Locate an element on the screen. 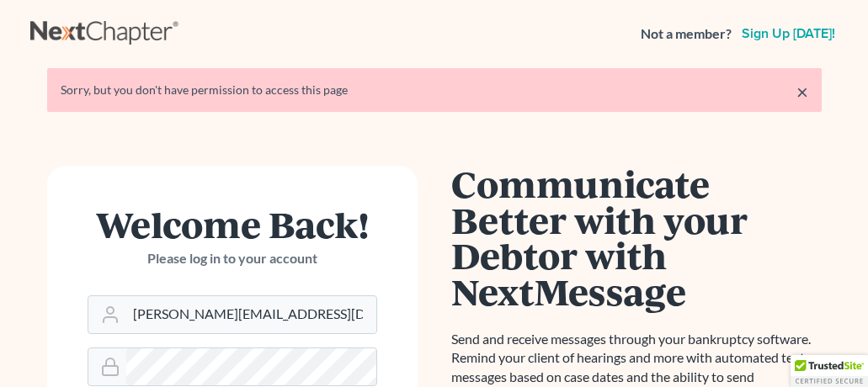  h1: Welcome Back! is located at coordinates (233, 224).